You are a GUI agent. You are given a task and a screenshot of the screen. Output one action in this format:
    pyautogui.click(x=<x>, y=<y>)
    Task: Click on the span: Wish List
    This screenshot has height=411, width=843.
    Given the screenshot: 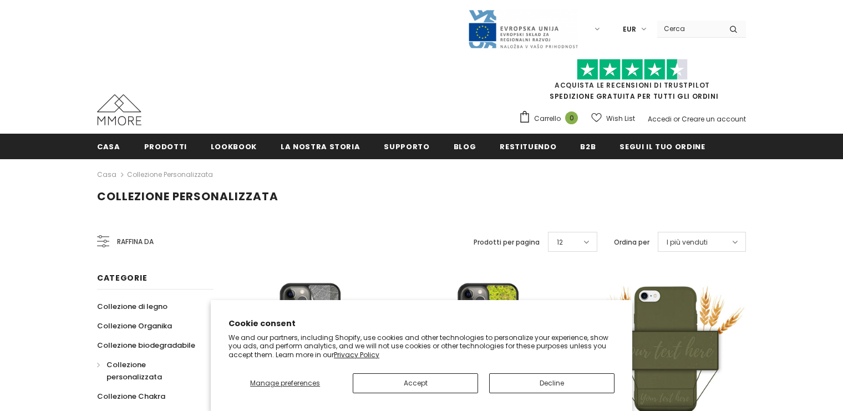 What is the action you would take?
    pyautogui.click(x=621, y=119)
    